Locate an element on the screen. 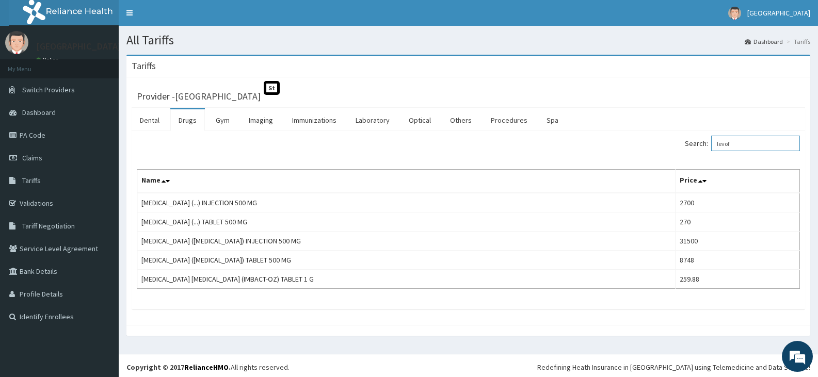 This screenshot has height=377, width=818. a: Dental is located at coordinates (150, 120).